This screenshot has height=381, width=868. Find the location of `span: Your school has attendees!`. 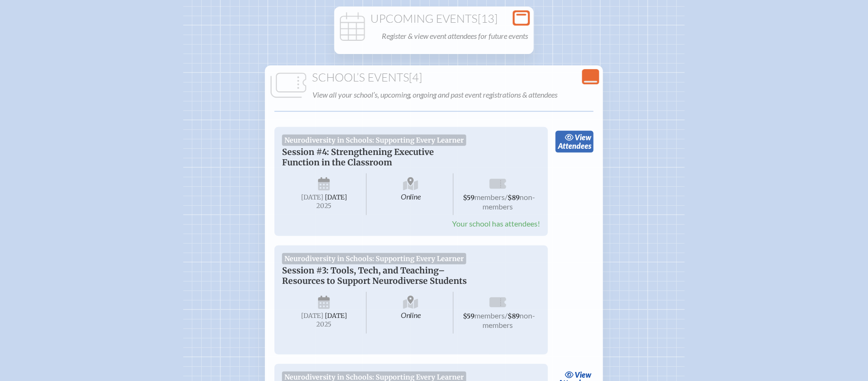

span: Your school has attendees! is located at coordinates (496, 224).